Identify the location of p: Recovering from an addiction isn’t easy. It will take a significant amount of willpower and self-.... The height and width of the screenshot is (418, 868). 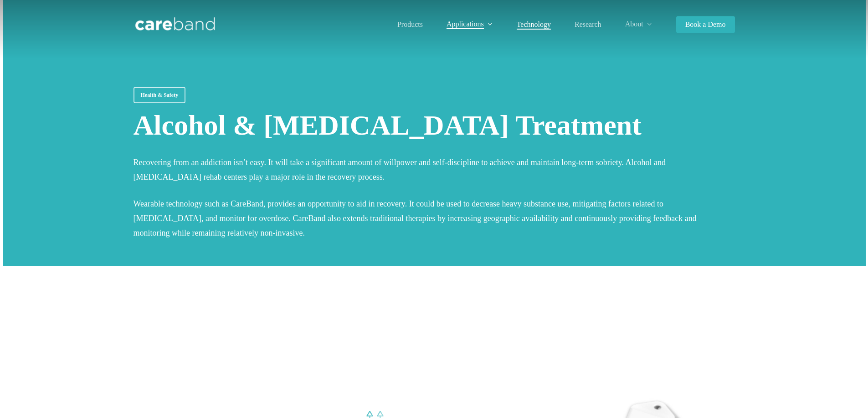
(434, 175).